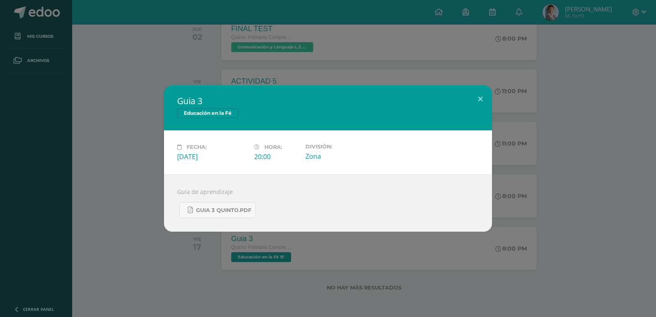 The width and height of the screenshot is (656, 317). Describe the element at coordinates (480, 99) in the screenshot. I see `button: Close (Esc)` at that location.